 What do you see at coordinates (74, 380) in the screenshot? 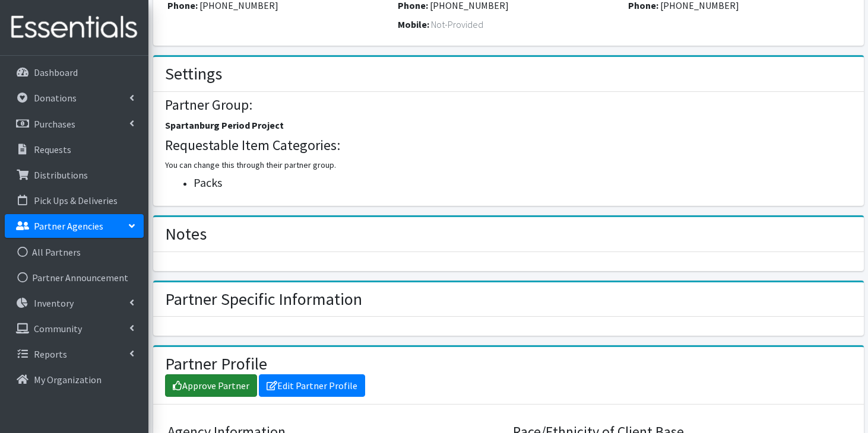
I see `a: My Organization` at bounding box center [74, 380].